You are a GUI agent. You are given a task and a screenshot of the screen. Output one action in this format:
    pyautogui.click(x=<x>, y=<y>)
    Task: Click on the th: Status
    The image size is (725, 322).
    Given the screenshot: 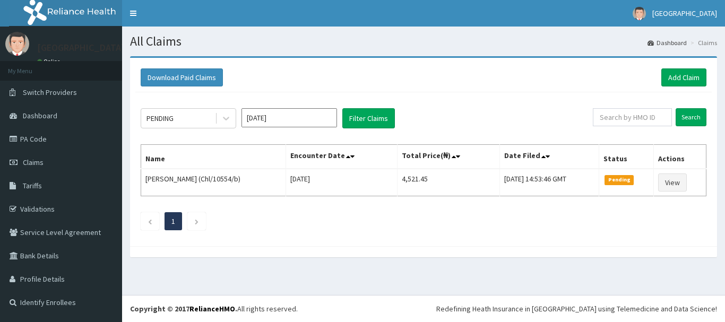 What is the action you would take?
    pyautogui.click(x=627, y=157)
    